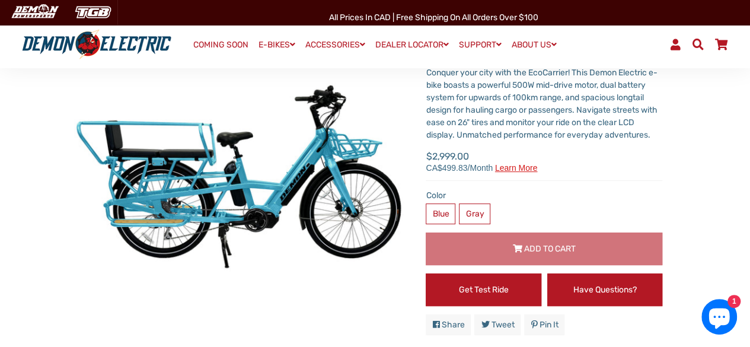 This screenshot has height=347, width=750. What do you see at coordinates (483, 289) in the screenshot?
I see `a: Get Test Ride` at bounding box center [483, 289].